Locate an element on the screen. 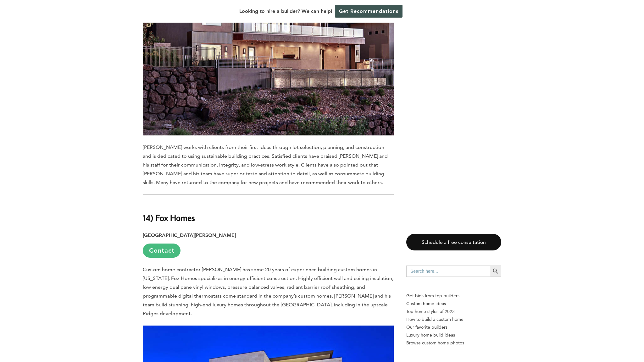 The height and width of the screenshot is (362, 644). a: Top home styles of 2023 is located at coordinates (454, 312).